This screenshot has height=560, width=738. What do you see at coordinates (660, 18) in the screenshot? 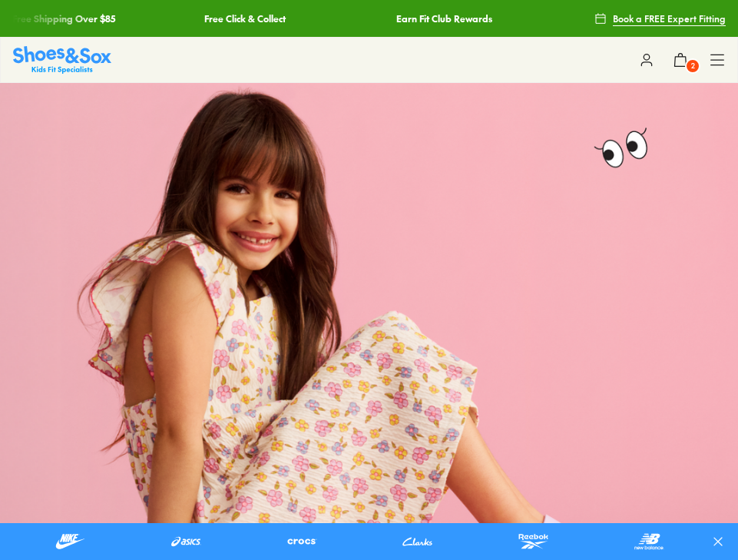
I see `a: Book a FREE Expert Fitting` at bounding box center [660, 18].